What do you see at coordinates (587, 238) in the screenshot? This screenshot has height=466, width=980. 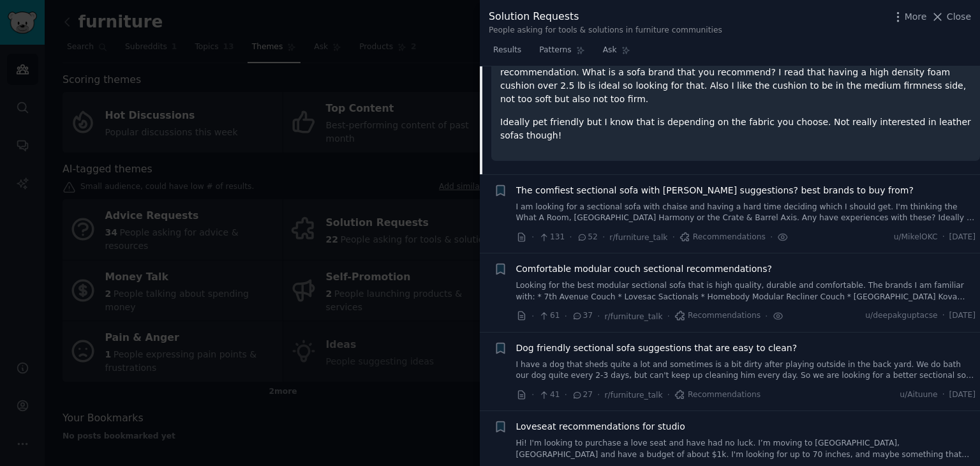 I see `span: 52` at bounding box center [587, 238].